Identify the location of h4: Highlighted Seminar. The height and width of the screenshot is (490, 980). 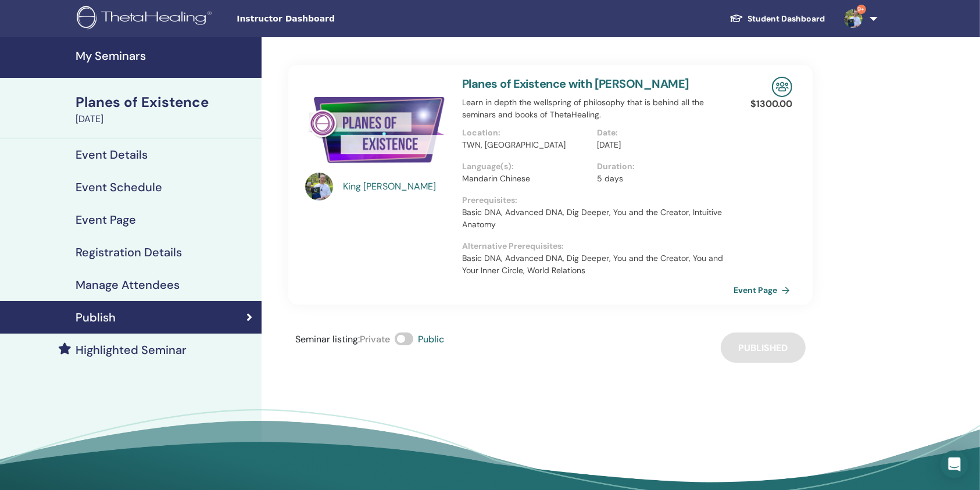
(131, 350).